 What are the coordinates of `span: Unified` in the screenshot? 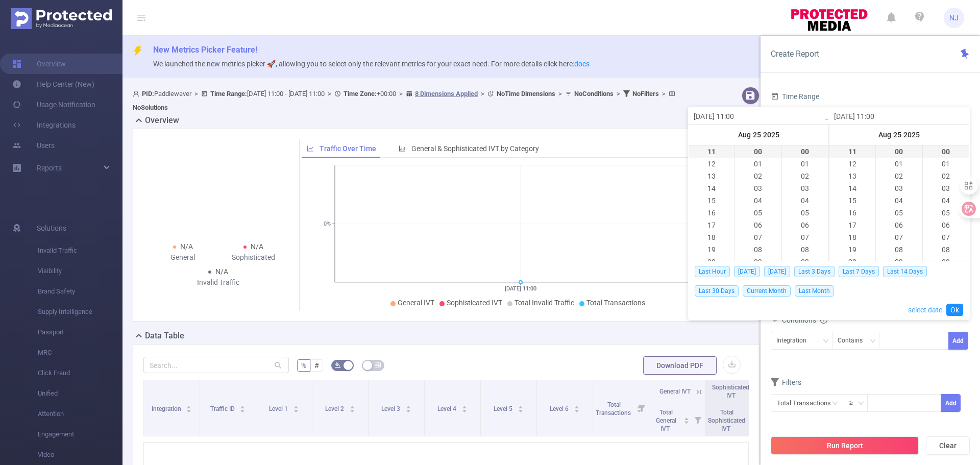 It's located at (81, 393).